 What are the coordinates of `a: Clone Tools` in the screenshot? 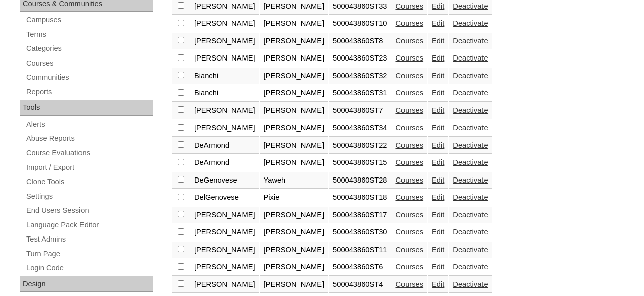 It's located at (89, 181).